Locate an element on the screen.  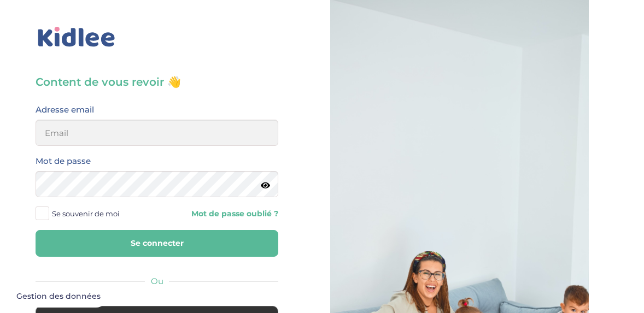
a: Mot de passe oublié ? is located at coordinates (222, 214).